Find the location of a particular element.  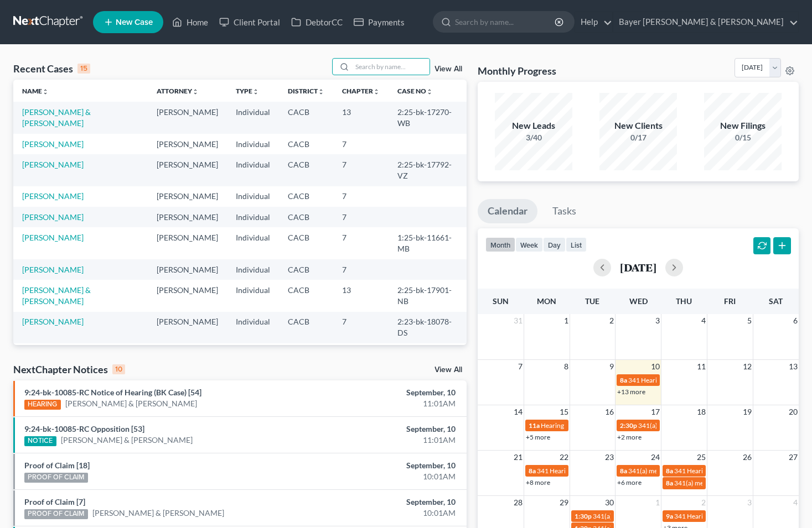

div: NOTICE is located at coordinates (40, 441).